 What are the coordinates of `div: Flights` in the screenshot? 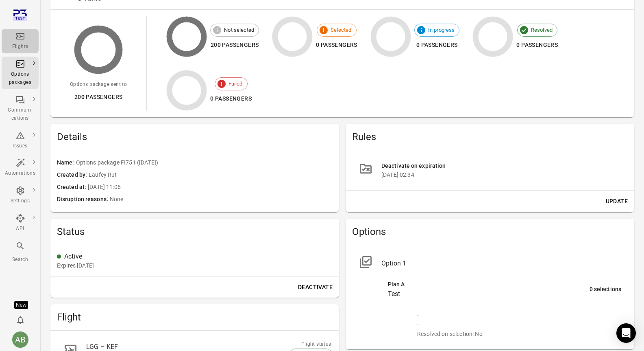 It's located at (20, 47).